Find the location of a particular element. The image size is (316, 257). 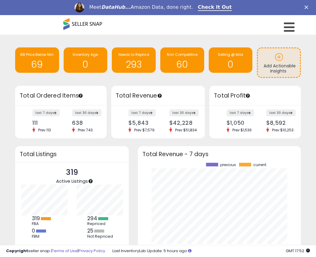

h3: Total Profit is located at coordinates (255, 96).